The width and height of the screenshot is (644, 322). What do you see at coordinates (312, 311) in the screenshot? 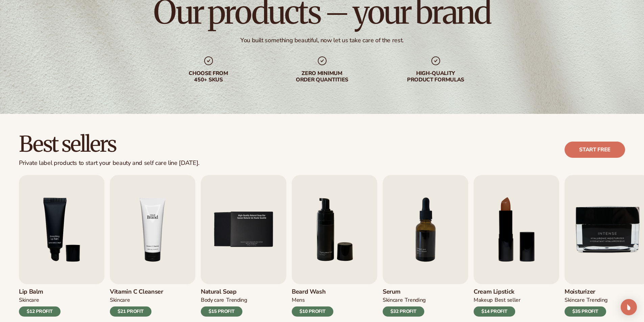
I see `div: $10 PROFIT` at bounding box center [312, 311].